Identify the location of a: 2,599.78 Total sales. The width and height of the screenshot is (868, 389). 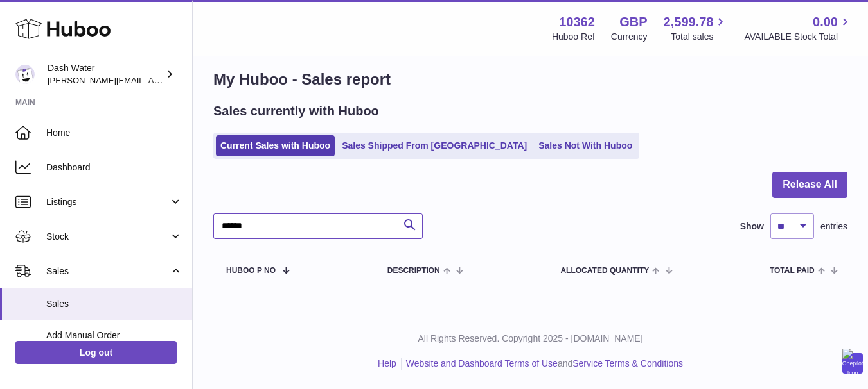
(696, 29).